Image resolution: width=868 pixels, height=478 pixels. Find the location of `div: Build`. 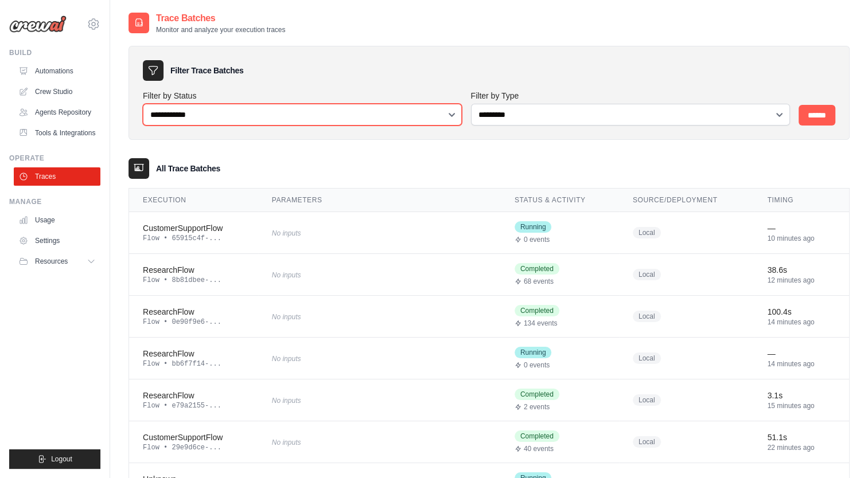

div: Build is located at coordinates (54, 52).